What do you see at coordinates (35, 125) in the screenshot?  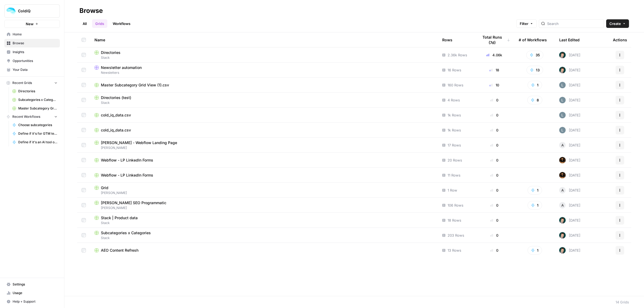 I see `a: Choose subcategories` at bounding box center [35, 125].